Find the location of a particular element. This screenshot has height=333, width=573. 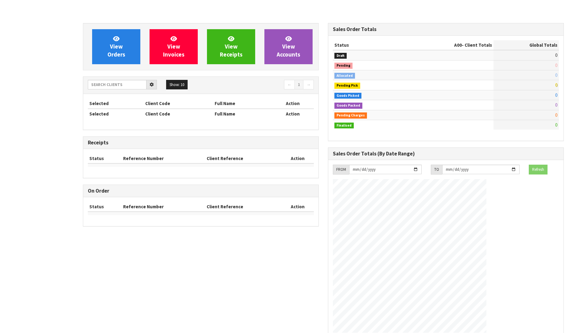

input: Search clients is located at coordinates (117, 85).